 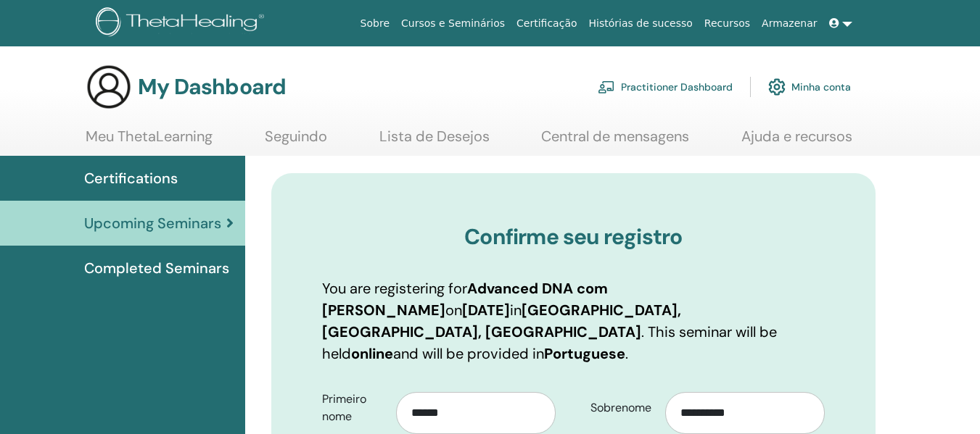 I want to click on a: Cursos e Seminários, so click(x=453, y=23).